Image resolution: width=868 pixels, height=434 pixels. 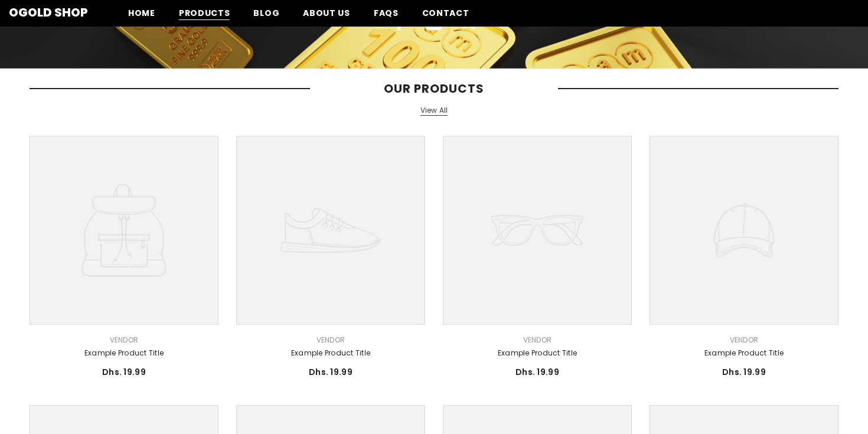 I want to click on a: Ogold Shop, so click(x=48, y=13).